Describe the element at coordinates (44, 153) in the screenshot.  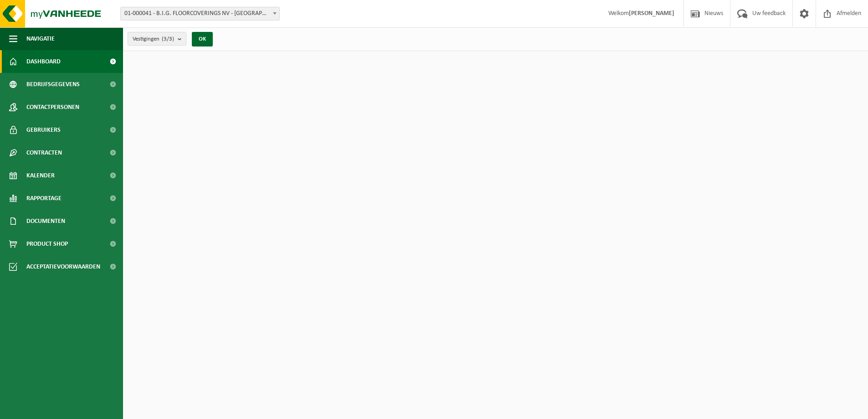
I see `span: Contracten` at that location.